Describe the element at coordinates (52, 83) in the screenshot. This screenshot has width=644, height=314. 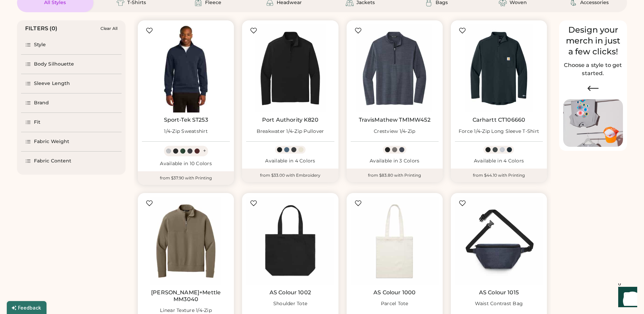
I see `div: Sleeve Length` at that location.